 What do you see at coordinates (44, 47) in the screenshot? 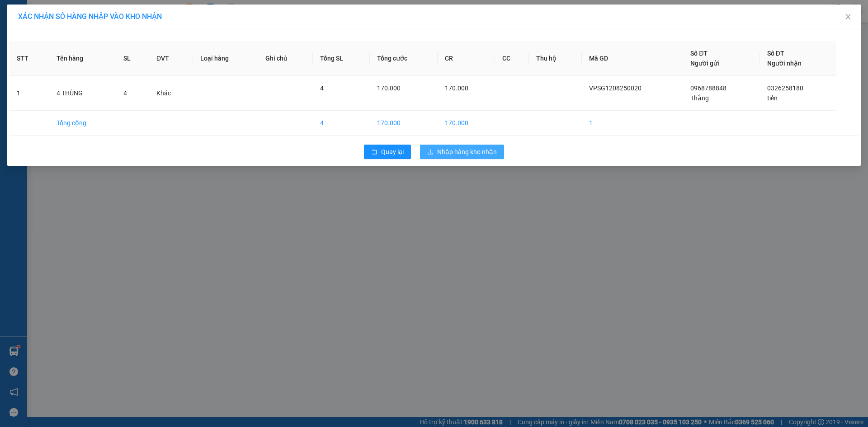
I see `div: 0899473286` at bounding box center [44, 47].